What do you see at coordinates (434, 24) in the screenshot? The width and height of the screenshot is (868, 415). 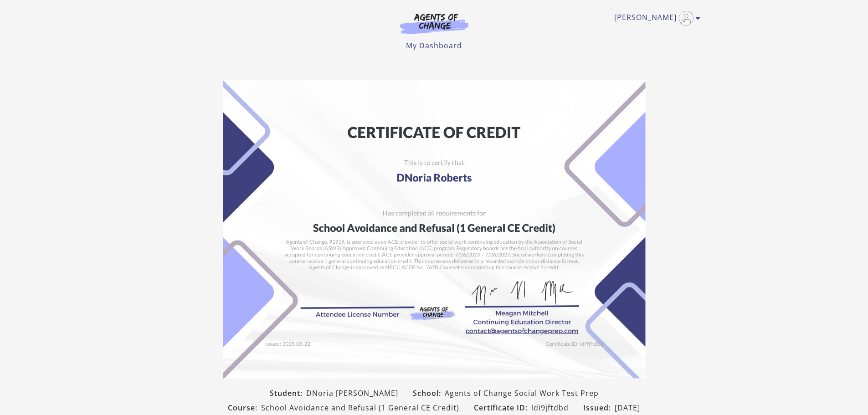 I see `img: Agents of Change Logo` at bounding box center [434, 24].